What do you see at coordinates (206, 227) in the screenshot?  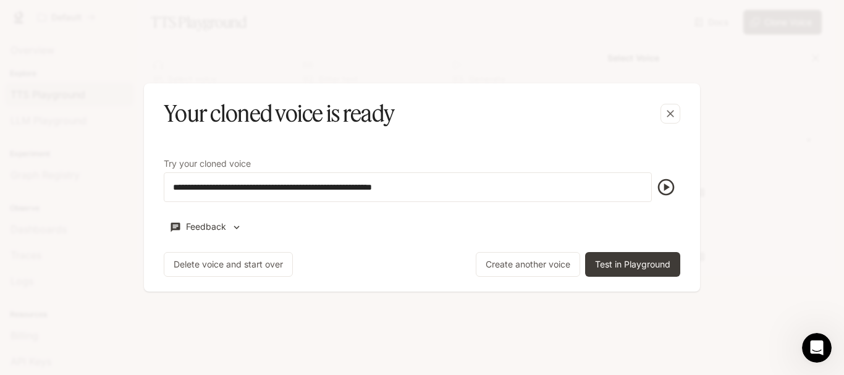 I see `button: Feedback` at bounding box center [206, 227].